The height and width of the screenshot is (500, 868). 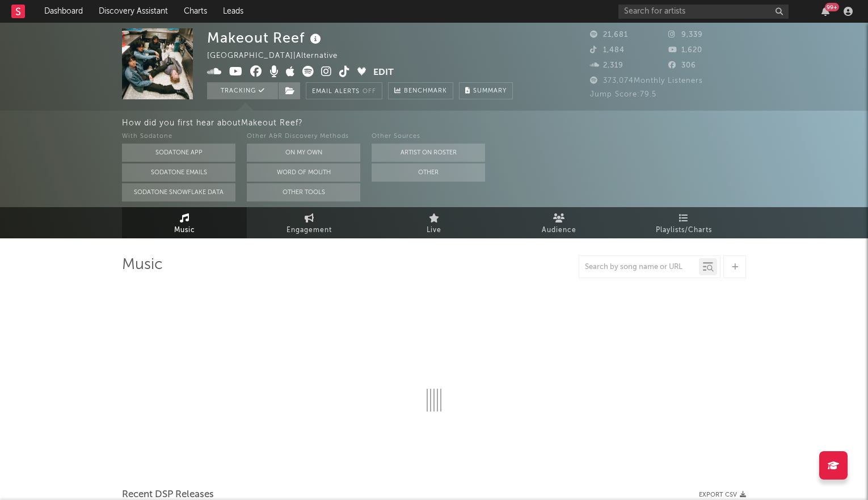 What do you see at coordinates (303, 173) in the screenshot?
I see `button: Word Of Mouth` at bounding box center [303, 173].